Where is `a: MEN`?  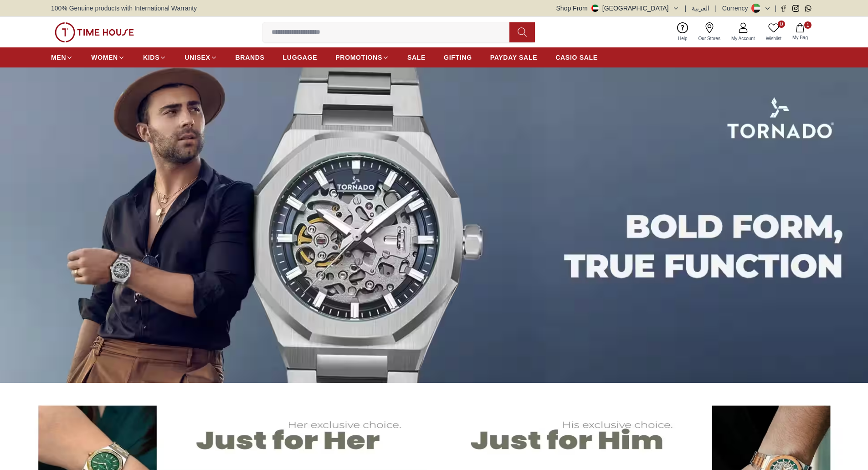
a: MEN is located at coordinates (62, 57).